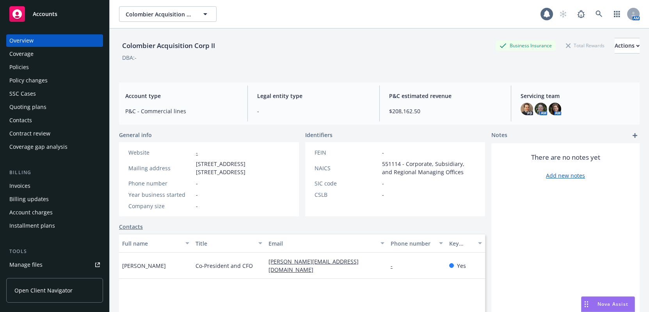 This screenshot has width=649, height=312. What do you see at coordinates (319, 135) in the screenshot?
I see `span: Identifiers` at bounding box center [319, 135].